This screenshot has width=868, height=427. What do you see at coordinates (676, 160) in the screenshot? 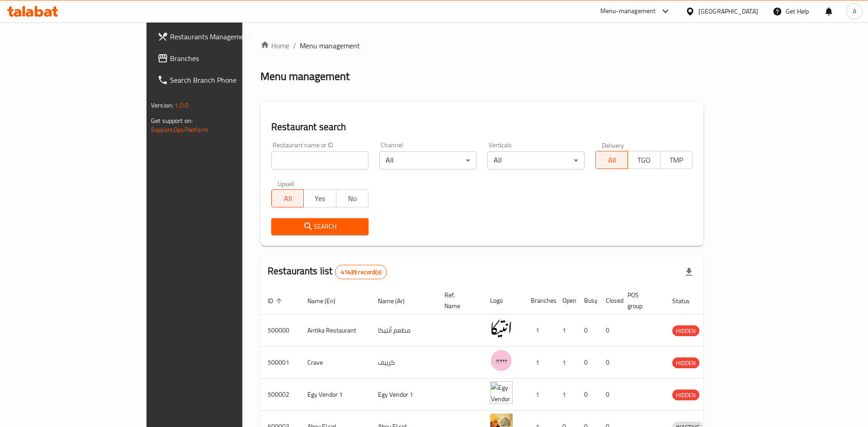
I see `span: TMP` at bounding box center [676, 160].